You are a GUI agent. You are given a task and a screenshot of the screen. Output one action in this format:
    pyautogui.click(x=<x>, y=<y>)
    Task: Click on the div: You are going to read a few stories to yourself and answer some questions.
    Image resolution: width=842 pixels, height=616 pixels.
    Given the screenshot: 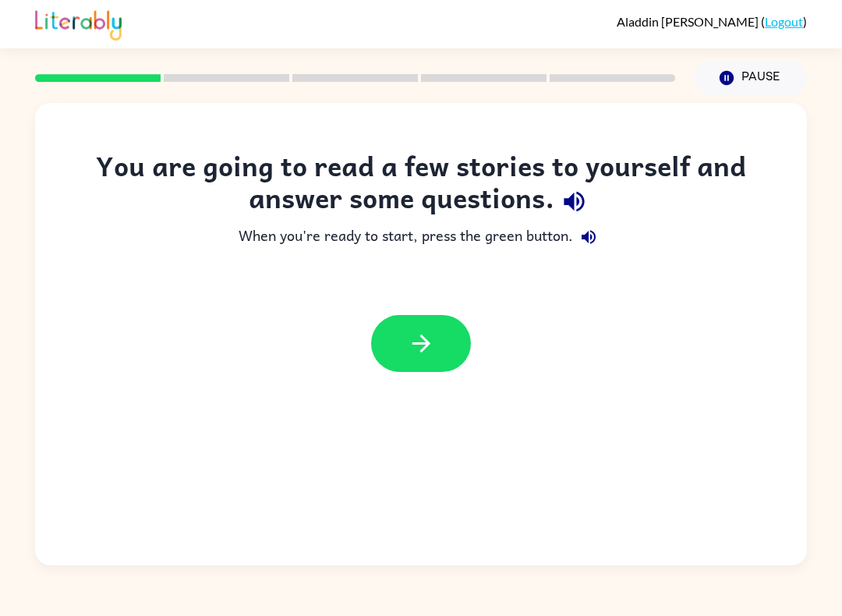 What is the action you would take?
    pyautogui.click(x=421, y=186)
    